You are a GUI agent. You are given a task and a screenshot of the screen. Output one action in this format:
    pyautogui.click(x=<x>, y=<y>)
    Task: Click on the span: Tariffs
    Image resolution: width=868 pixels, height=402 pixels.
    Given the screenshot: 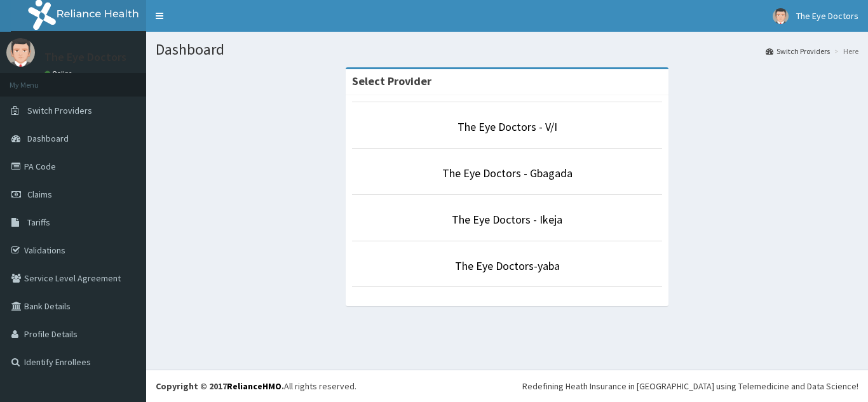 What is the action you would take?
    pyautogui.click(x=39, y=223)
    